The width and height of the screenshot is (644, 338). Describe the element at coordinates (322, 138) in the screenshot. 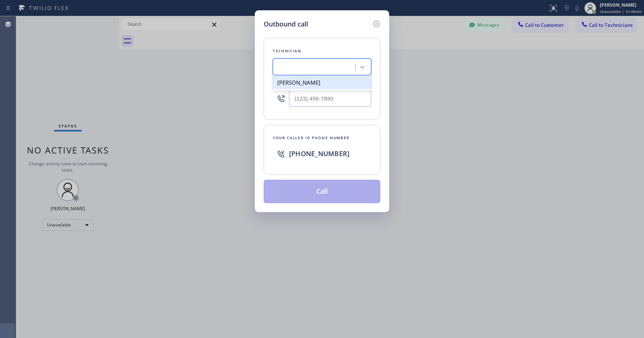

I see `div: Your caller id phone number` at that location.